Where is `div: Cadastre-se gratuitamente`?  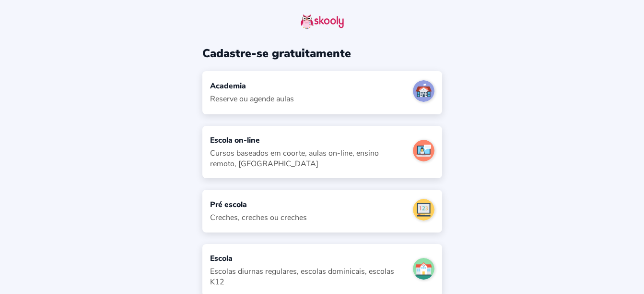 div: Cadastre-se gratuitamente is located at coordinates (322, 53).